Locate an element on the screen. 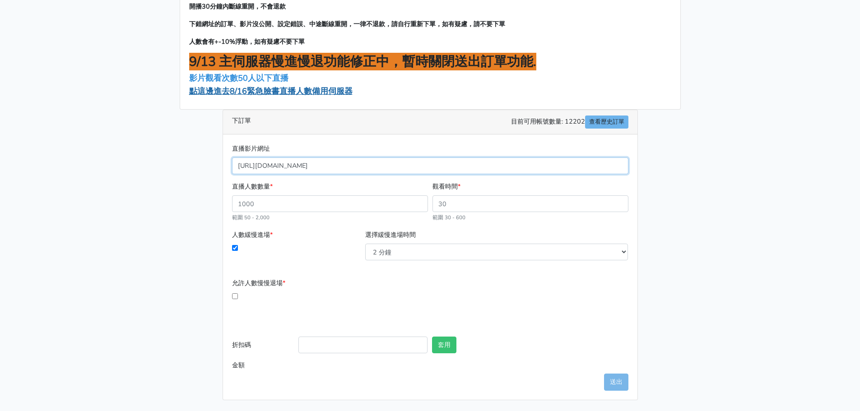  label: 直播人數數量 is located at coordinates (252, 186).